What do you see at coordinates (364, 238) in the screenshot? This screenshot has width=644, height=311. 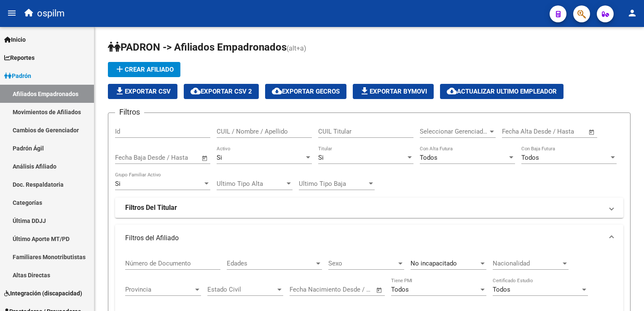 I see `mat-panel-title: Filtros del Afiliado` at bounding box center [364, 238].